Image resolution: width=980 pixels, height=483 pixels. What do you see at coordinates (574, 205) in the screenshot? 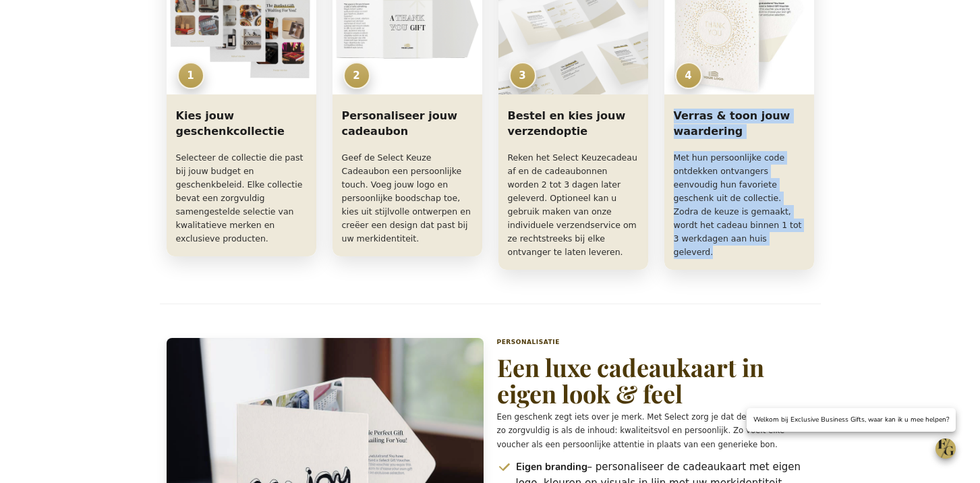
I see `p: Reken het Select Keuzecadeau af en de cadeaubonnen worden 2 tot 3 dagen later geleverd. Optioneel...` at bounding box center [574, 205].